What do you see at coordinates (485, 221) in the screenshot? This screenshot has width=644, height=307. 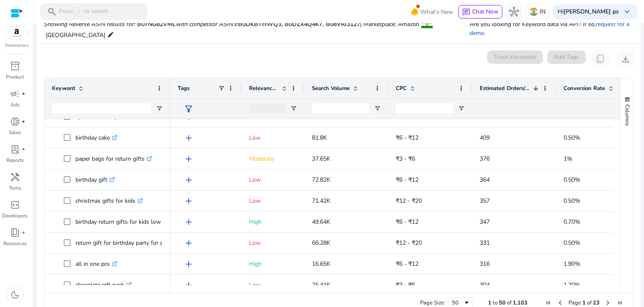 I see `span: 347` at bounding box center [485, 221].